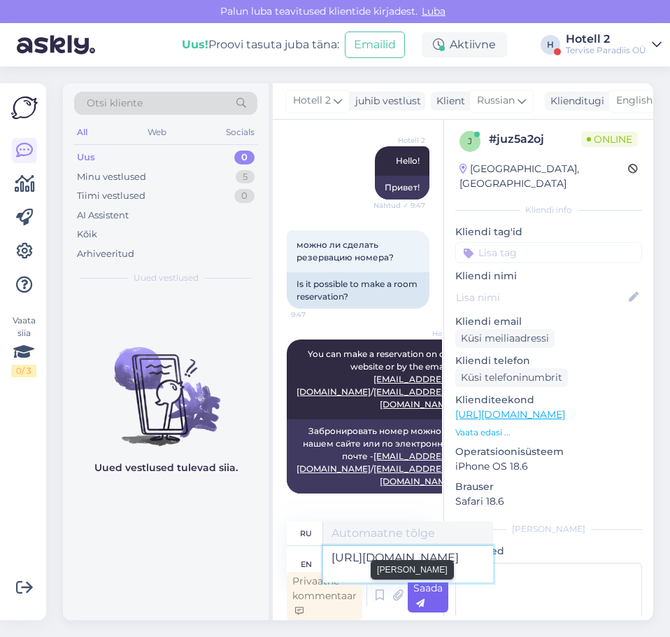 The width and height of the screenshot is (670, 637). Describe the element at coordinates (549, 466) in the screenshot. I see `p: iPhone OS 18.6` at that location.